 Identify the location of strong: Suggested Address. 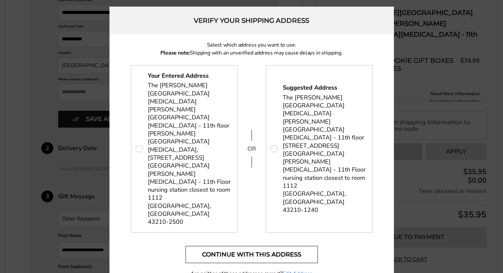
(310, 88).